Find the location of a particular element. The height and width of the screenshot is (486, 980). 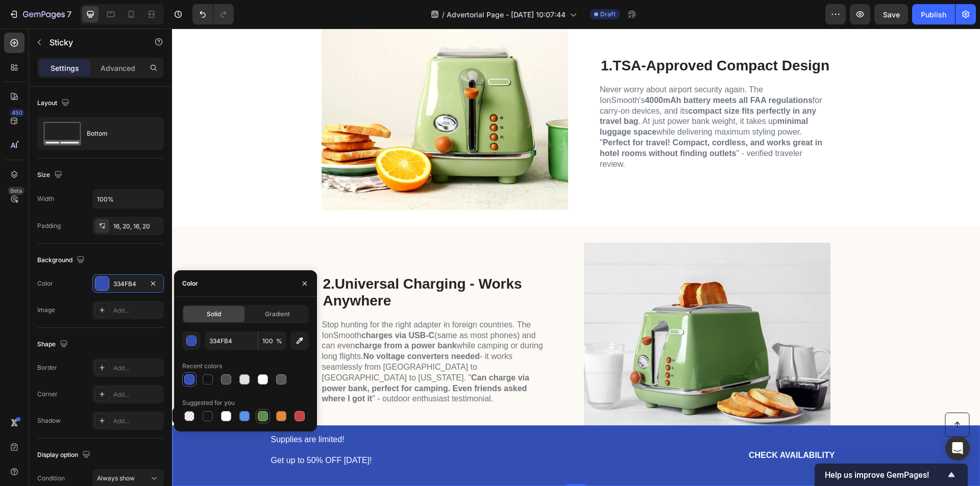

div: Border is located at coordinates (47, 368).